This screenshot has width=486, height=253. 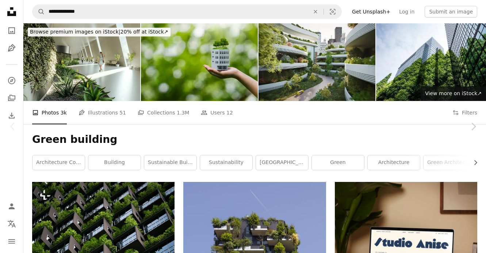 What do you see at coordinates (453, 94) in the screenshot?
I see `a: View more on iStock↗` at bounding box center [453, 94].